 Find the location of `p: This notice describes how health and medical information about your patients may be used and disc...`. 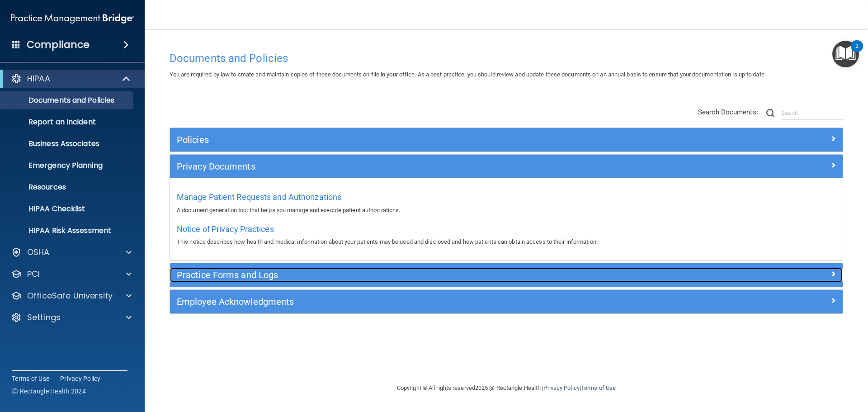

p: This notice describes how health and medical information about your patients may be used and disc... is located at coordinates (506, 242).